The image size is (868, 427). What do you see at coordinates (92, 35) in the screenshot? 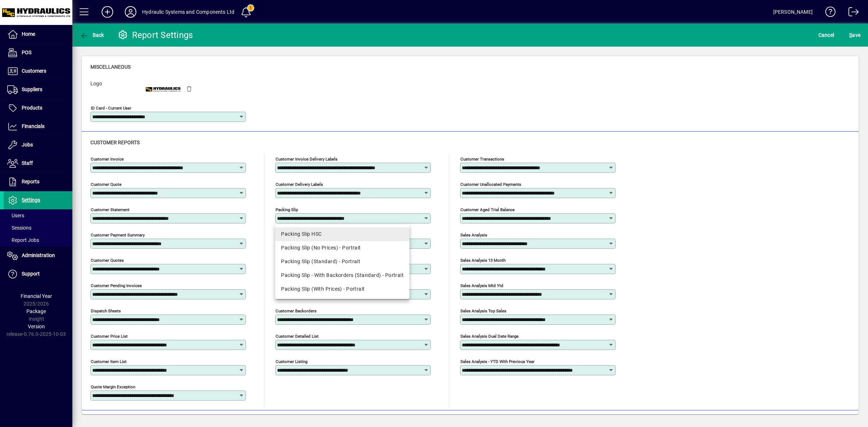
I see `app-page-header-button: Back` at bounding box center [92, 35].